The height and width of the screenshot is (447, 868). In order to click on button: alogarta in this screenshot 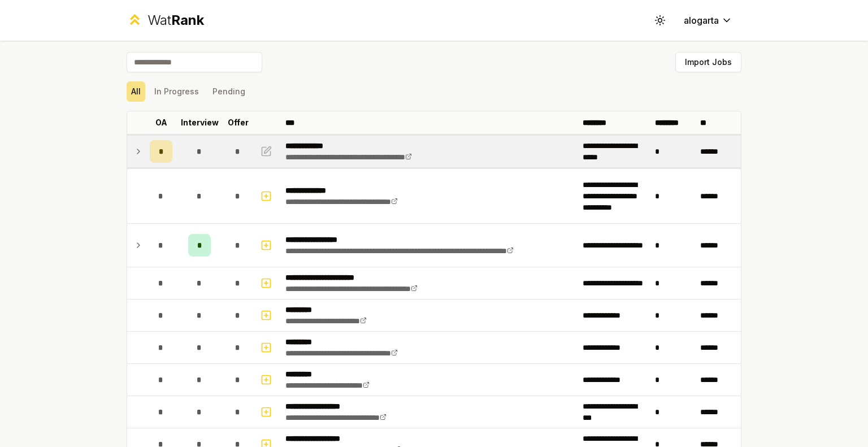, I will do `click(708, 21)`.